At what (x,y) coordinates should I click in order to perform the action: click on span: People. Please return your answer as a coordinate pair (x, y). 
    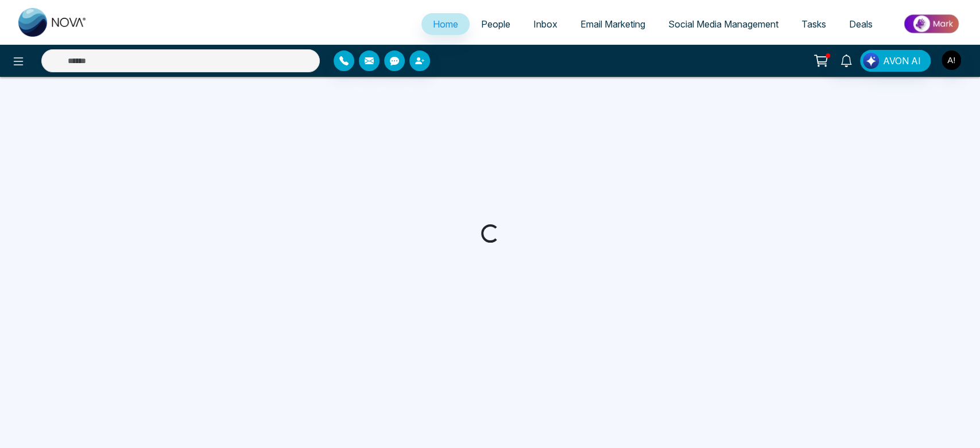
    Looking at the image, I should click on (495, 24).